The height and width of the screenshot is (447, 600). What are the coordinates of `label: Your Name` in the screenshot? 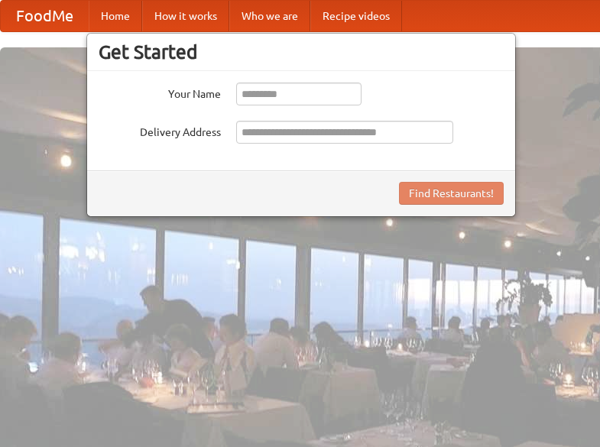 It's located at (160, 92).